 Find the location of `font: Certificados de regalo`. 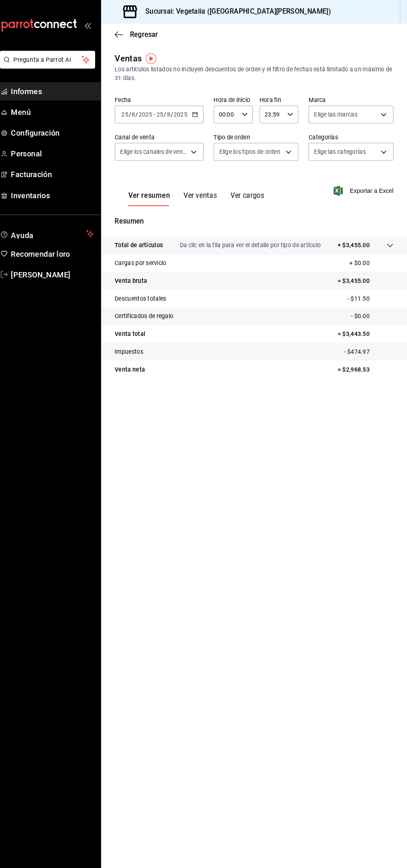

font: Certificados de regalo is located at coordinates (150, 309).